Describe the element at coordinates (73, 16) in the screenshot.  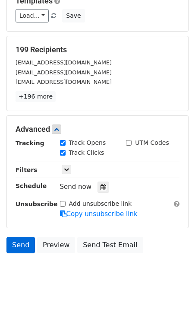
I see `button: Save` at that location.